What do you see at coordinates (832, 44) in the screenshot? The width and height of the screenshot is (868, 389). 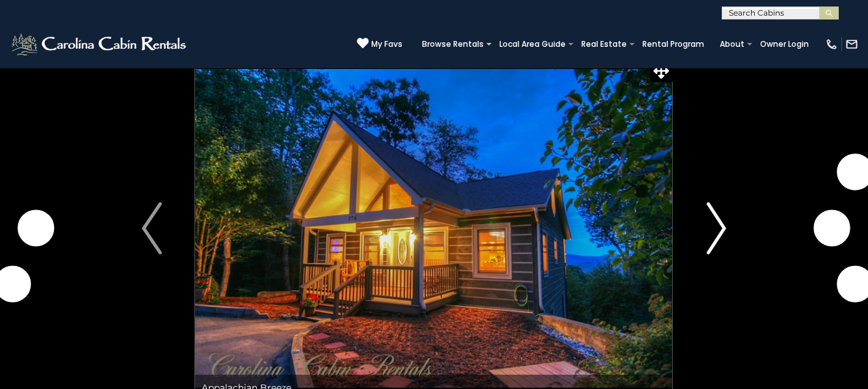 I see `img: phone-regular-white.png` at bounding box center [832, 44].